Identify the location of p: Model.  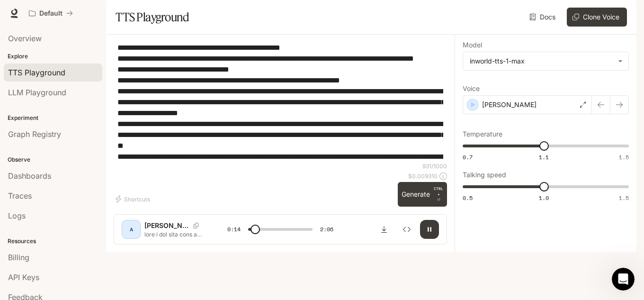
(472, 45).